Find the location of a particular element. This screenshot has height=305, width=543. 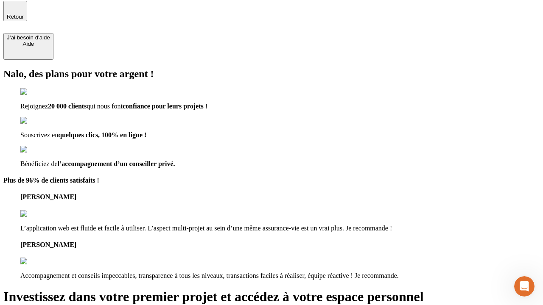

span: quelques clics, 100% en ligne ! is located at coordinates (102, 135).